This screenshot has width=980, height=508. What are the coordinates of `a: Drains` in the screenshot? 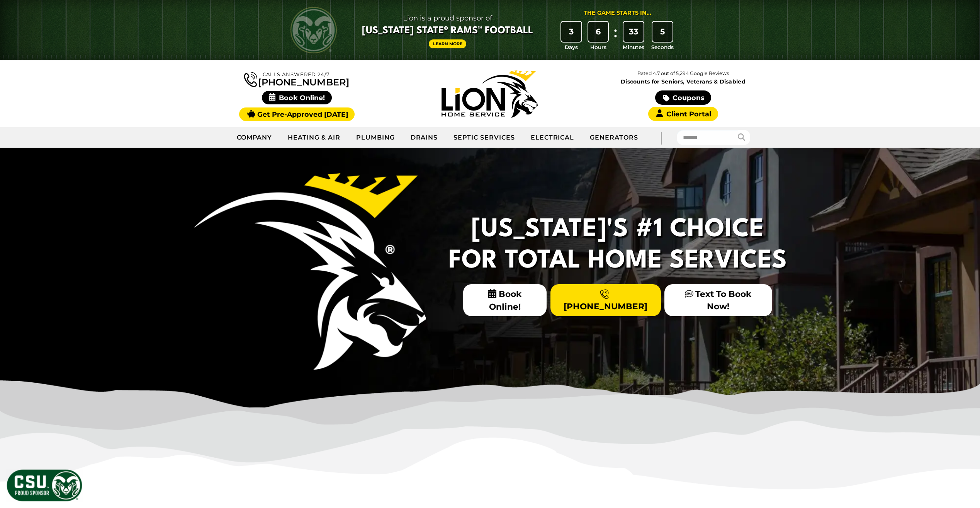 It's located at (424, 137).